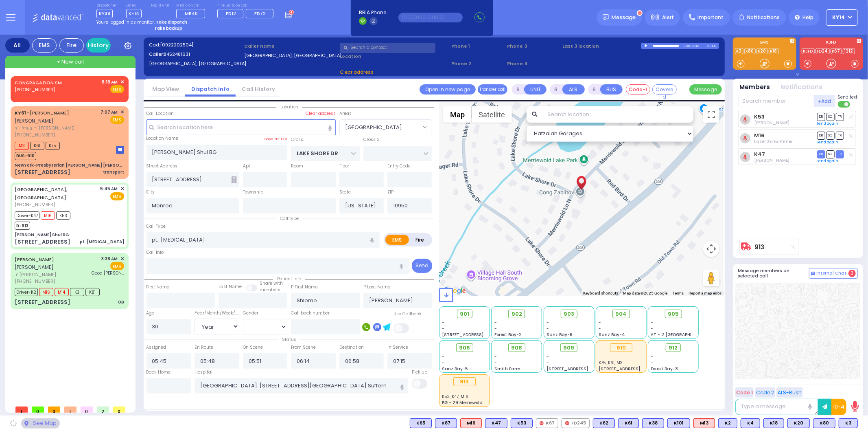 This screenshot has height=431, width=868. I want to click on span: B-913, so click(23, 226).